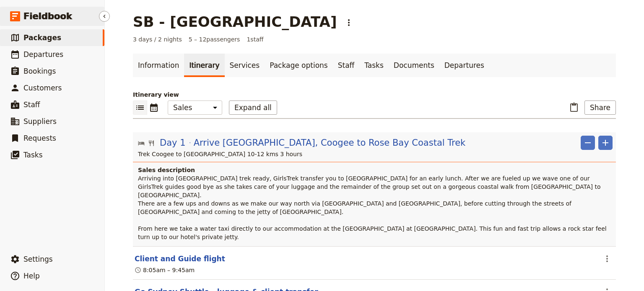 This screenshot has width=644, height=291. What do you see at coordinates (346, 66) in the screenshot?
I see `a: Staff` at bounding box center [346, 66].